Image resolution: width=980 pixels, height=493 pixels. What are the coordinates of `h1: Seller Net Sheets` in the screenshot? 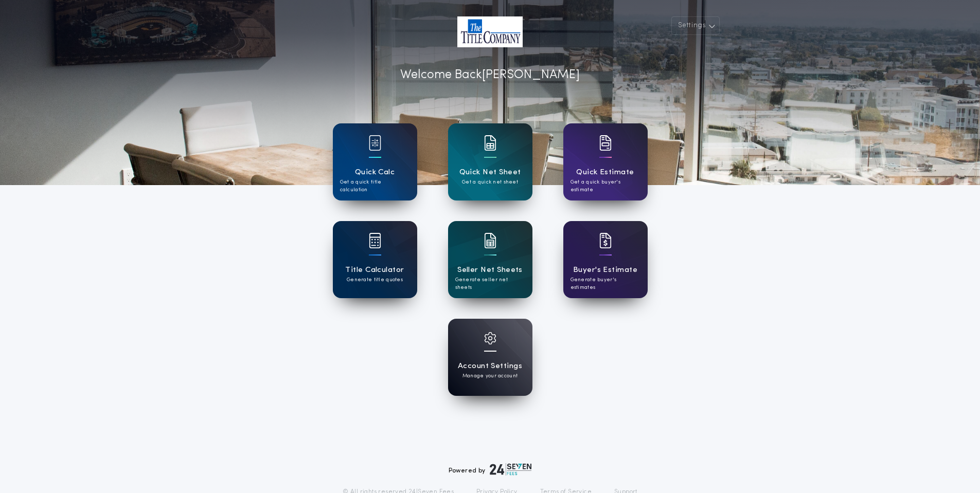 It's located at (490, 270).